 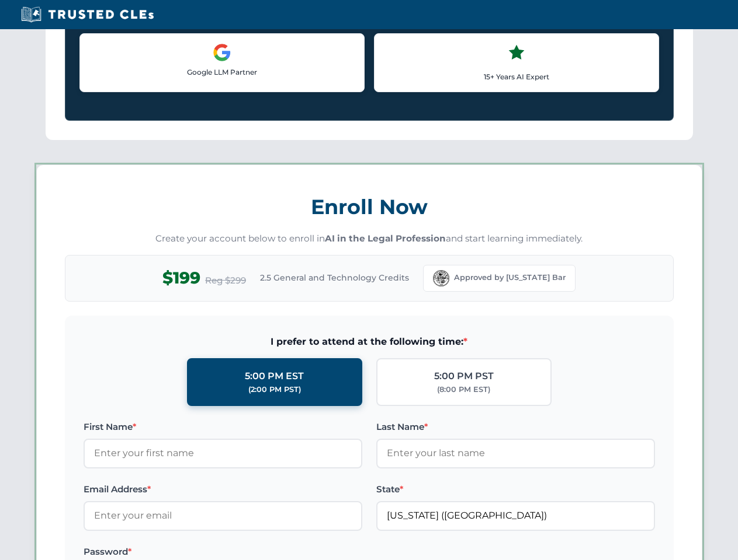 I want to click on input: Florida (FL), so click(x=515, y=516).